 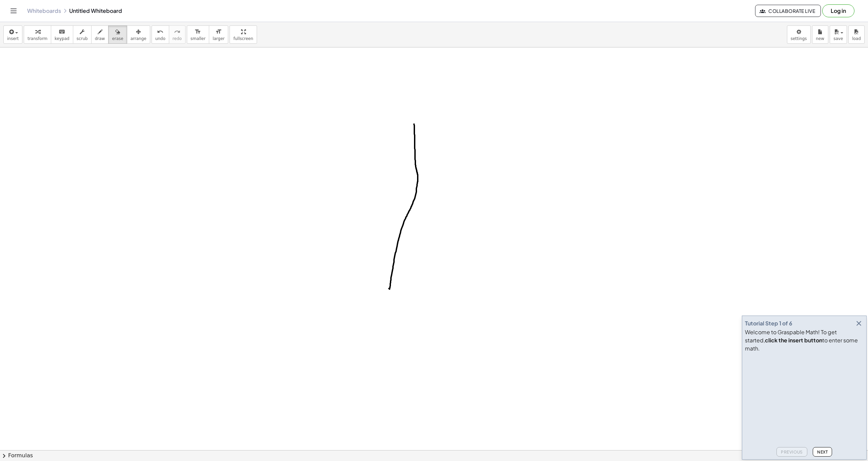 I want to click on button: draw, so click(x=100, y=35).